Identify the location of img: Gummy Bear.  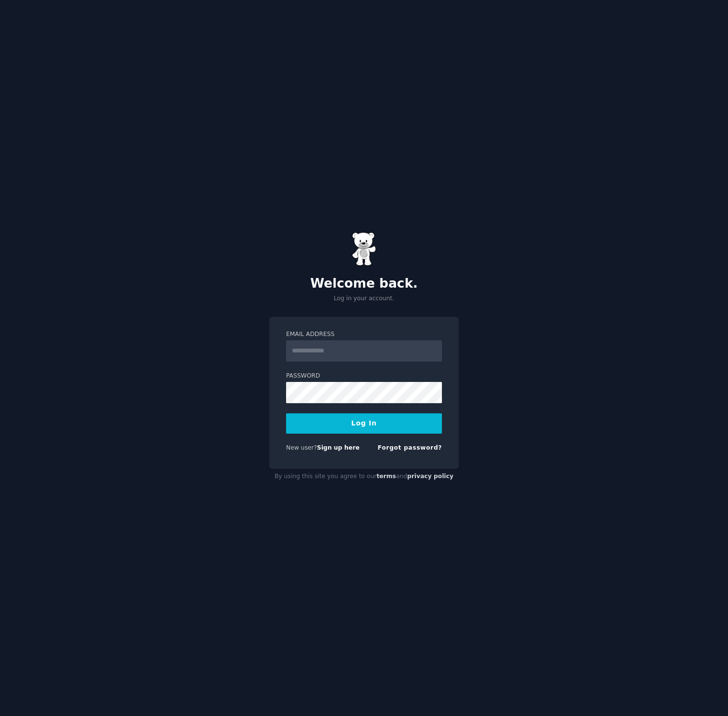
(364, 249).